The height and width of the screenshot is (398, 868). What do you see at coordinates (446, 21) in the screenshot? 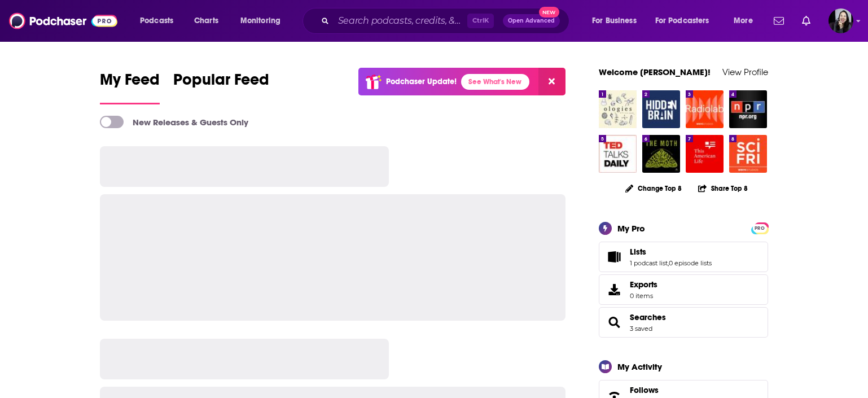
I see `div: Search podcasts, credits, & more...` at bounding box center [446, 21].